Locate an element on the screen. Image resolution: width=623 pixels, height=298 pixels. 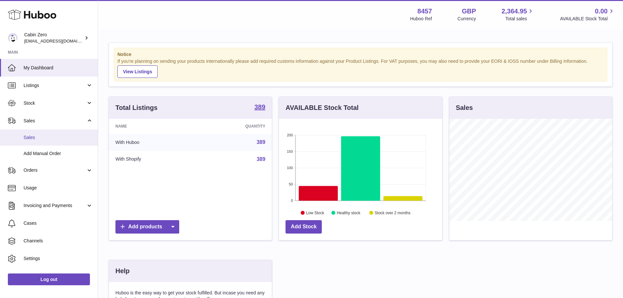
span: Settings is located at coordinates (58, 259).